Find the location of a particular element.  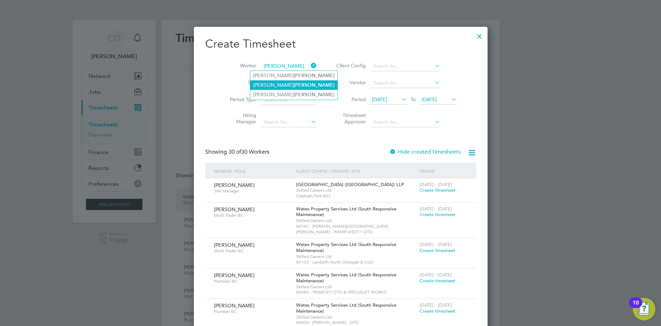

span: Plumber BC is located at coordinates (252, 312).